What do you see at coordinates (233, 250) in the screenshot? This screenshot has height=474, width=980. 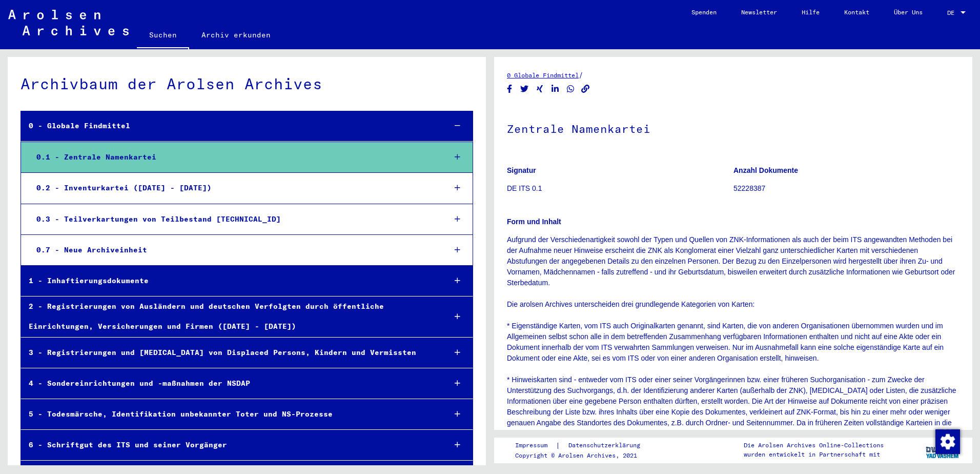 I see `div: 0.7 - Neue Archiveinheit` at bounding box center [233, 250].